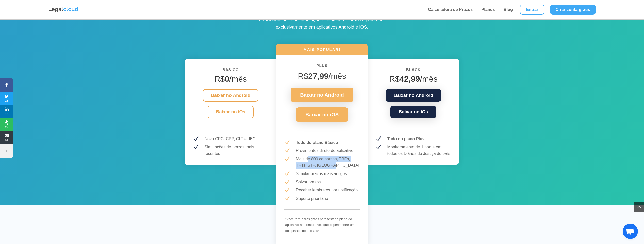  I want to click on span: R$ /mês, so click(322, 76).